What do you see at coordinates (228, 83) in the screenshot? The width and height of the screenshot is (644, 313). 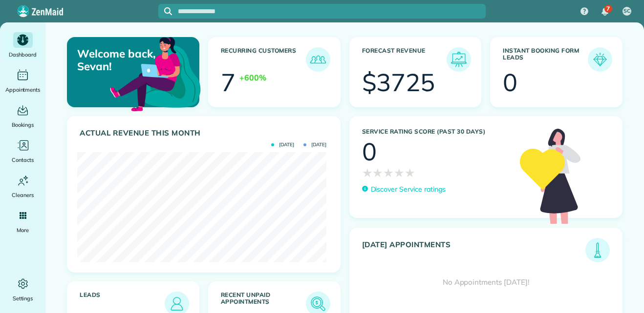 I see `div: 7` at bounding box center [228, 83].